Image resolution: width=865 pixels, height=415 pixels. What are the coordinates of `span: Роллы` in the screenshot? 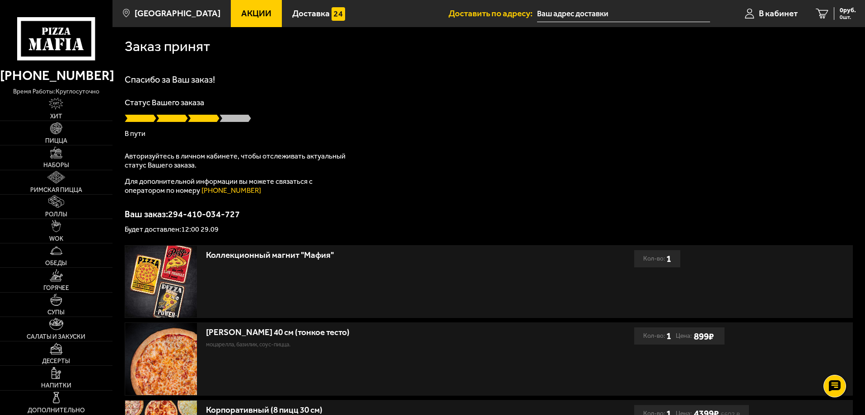 It's located at (56, 214).